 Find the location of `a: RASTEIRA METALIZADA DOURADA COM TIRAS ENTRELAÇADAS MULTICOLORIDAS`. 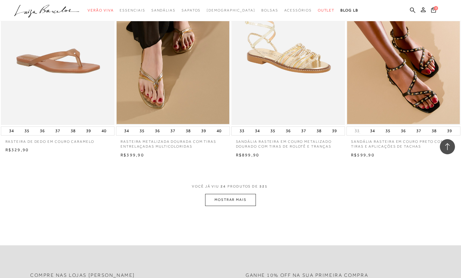

a: RASTEIRA METALIZADA DOURADA COM TIRAS ENTRELAÇADAS MULTICOLORIDAS is located at coordinates (173, 142).